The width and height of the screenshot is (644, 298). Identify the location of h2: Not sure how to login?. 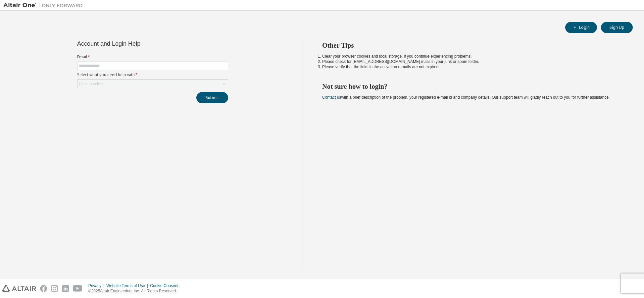
(472, 87).